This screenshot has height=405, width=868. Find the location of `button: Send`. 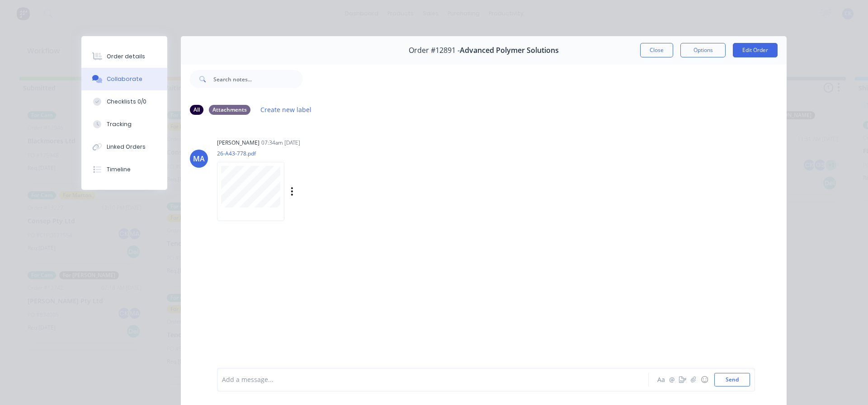

button: Send is located at coordinates (732, 380).